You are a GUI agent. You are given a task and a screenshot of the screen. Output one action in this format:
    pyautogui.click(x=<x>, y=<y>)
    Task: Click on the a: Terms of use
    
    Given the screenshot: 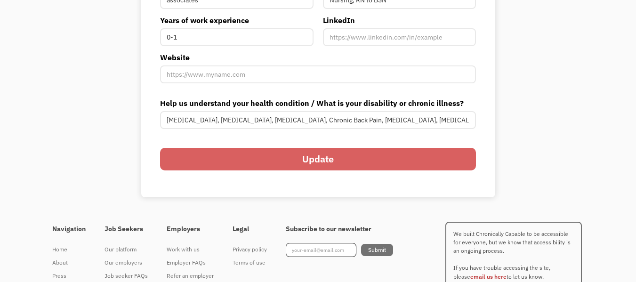 What is the action you would take?
    pyautogui.click(x=250, y=263)
    